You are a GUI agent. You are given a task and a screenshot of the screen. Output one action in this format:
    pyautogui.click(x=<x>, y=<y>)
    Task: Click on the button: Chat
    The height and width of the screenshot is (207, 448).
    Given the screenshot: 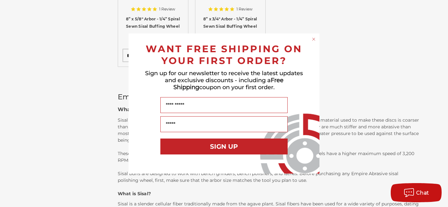 What is the action you would take?
    pyautogui.click(x=416, y=192)
    